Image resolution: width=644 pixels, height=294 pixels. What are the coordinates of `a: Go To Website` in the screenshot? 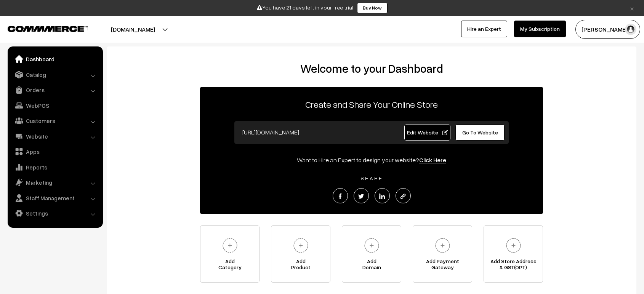 It's located at (480, 132).